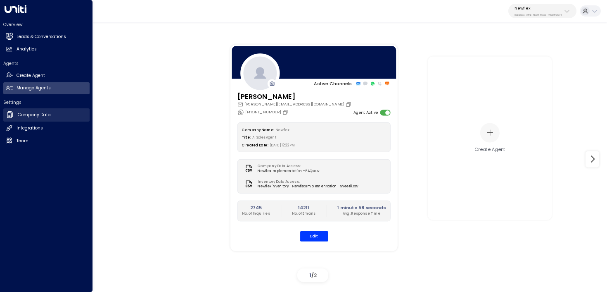 The width and height of the screenshot is (607, 292). I want to click on h2: Settings, so click(46, 102).